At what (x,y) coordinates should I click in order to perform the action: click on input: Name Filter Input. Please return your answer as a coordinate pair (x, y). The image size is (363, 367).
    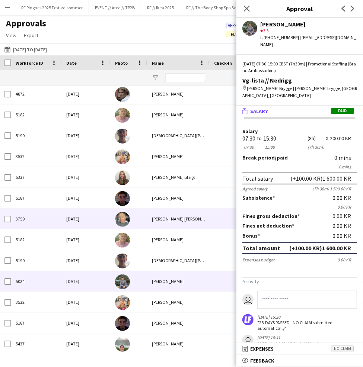
    Looking at the image, I should click on (185, 78).